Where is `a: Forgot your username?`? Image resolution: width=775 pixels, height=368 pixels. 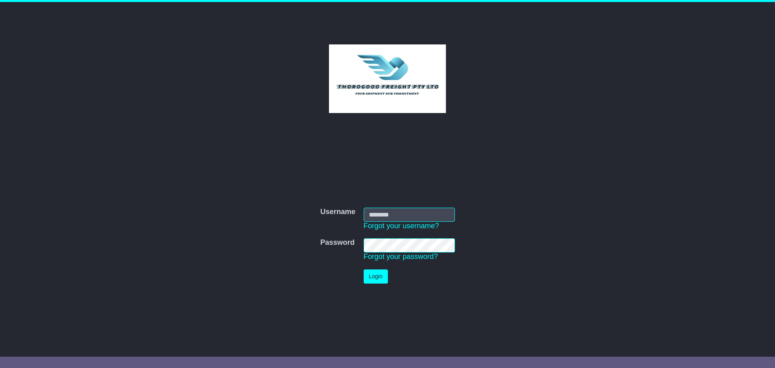 a: Forgot your username? is located at coordinates (401, 226).